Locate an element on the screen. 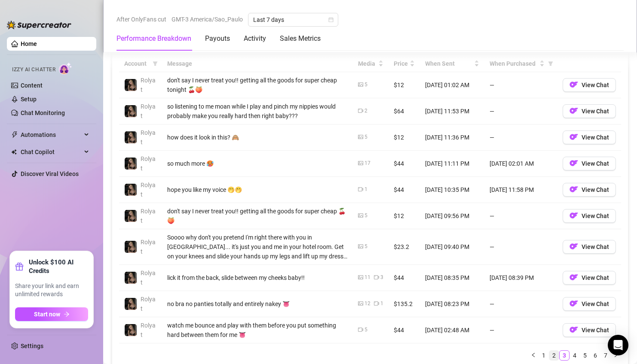 The width and height of the screenshot is (637, 364). div: watch me bounce and play with them before you put something hard between them for me 👅 is located at coordinates (257, 330).